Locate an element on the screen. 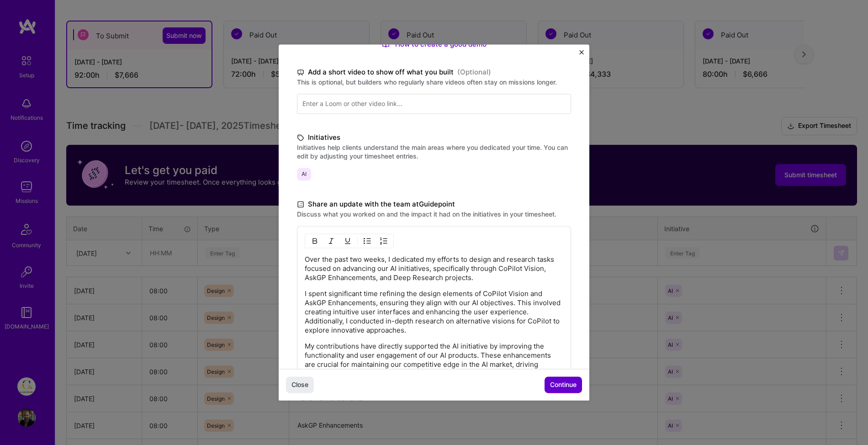  a: How to create a good demo is located at coordinates (434, 44).